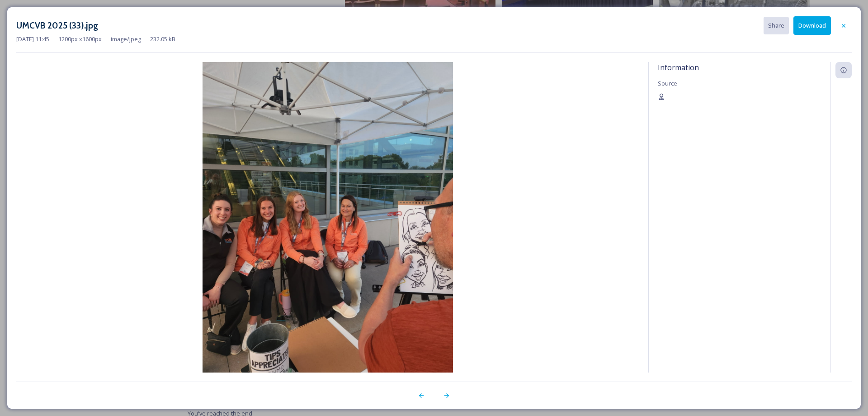 The height and width of the screenshot is (416, 868). I want to click on span: image/jpeg, so click(125, 39).